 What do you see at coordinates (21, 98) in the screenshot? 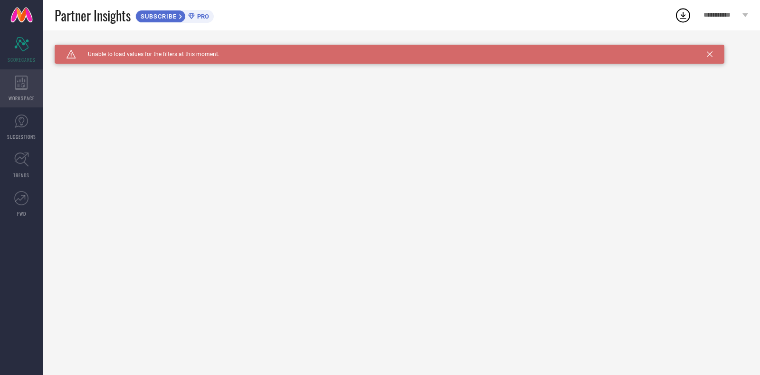
I see `span: WORKSPACE` at bounding box center [21, 98].